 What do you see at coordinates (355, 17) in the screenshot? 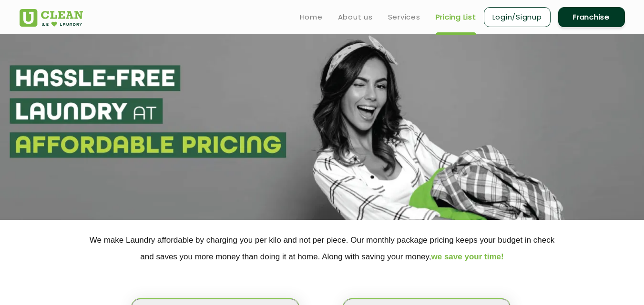
I see `a: About us` at bounding box center [355, 17].